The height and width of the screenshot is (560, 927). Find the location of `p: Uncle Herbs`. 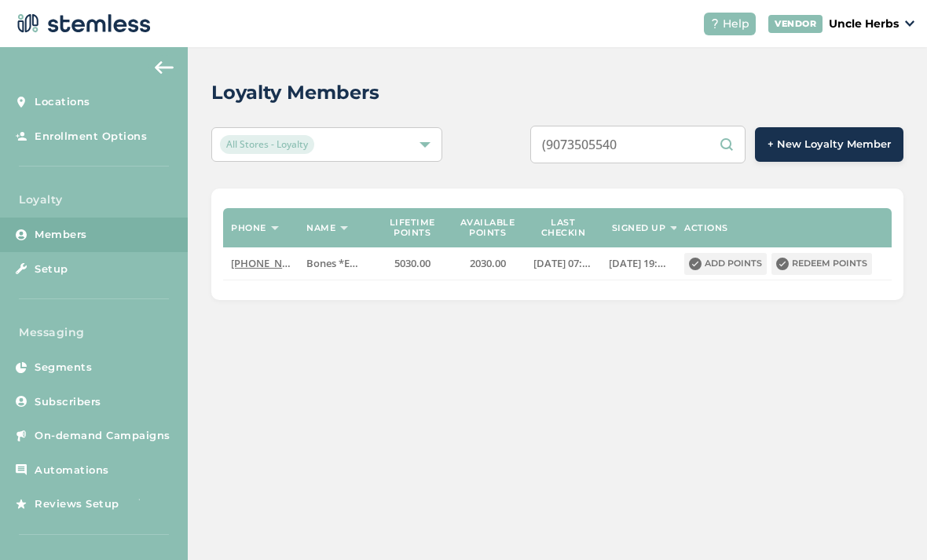

p: Uncle Herbs is located at coordinates (864, 24).